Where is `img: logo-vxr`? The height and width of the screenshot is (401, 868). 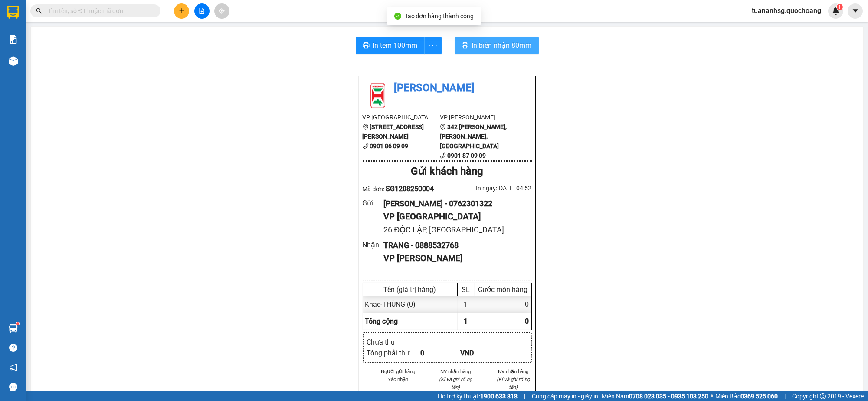 img: logo-vxr is located at coordinates (13, 12).